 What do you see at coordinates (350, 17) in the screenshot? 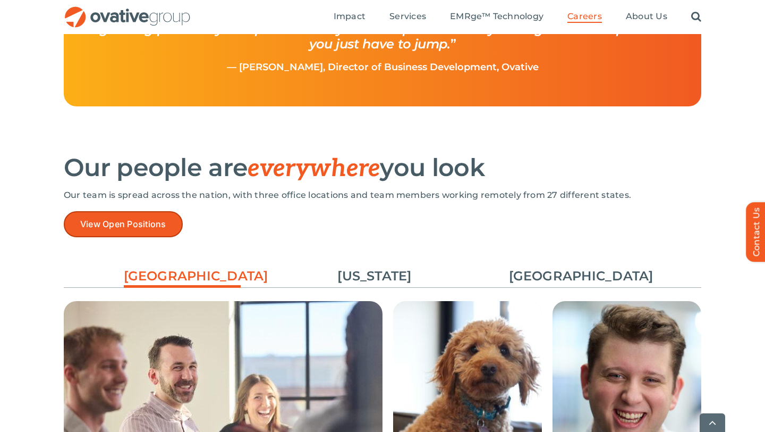
I see `a: Impact` at bounding box center [350, 17].